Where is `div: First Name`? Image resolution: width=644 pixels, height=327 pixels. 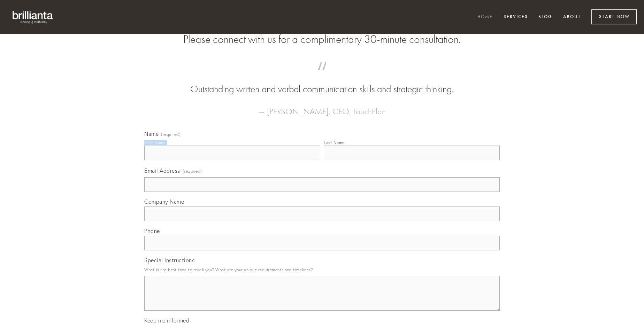 div: First Name is located at coordinates (155, 143).